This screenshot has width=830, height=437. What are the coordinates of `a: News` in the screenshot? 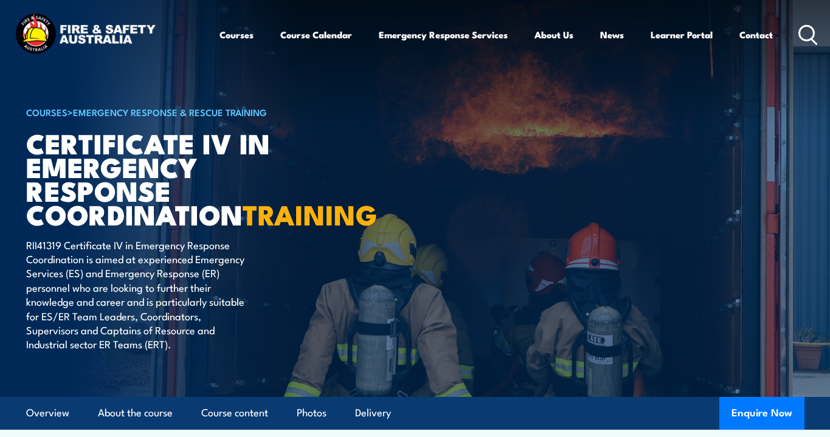 It's located at (612, 35).